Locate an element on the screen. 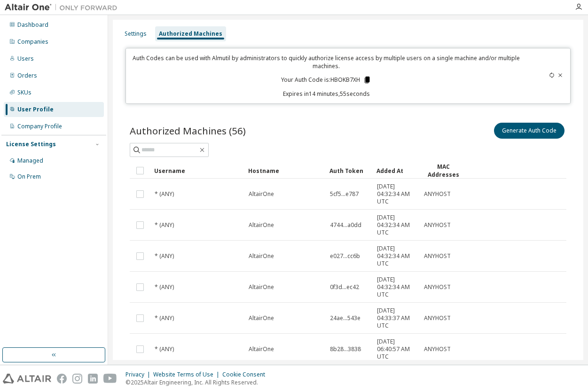 This screenshot has height=392, width=588. span: 24ae...543e is located at coordinates (345, 318).